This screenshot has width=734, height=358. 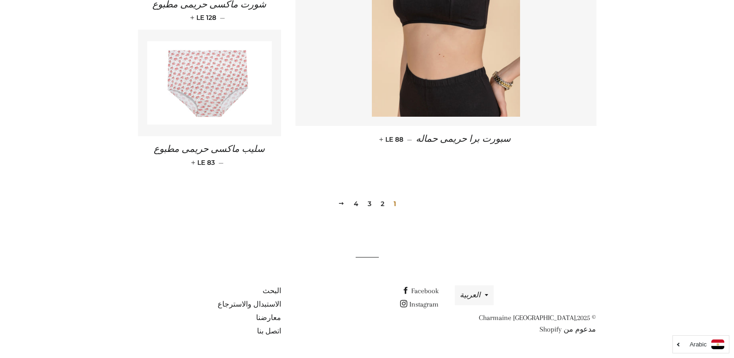 I want to click on a: اتصل بنا, so click(x=269, y=331).